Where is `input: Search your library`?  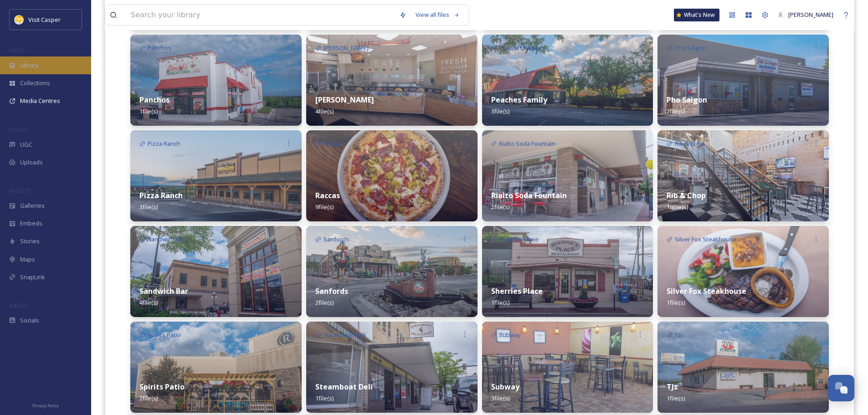 input: Search your library is located at coordinates (260, 15).